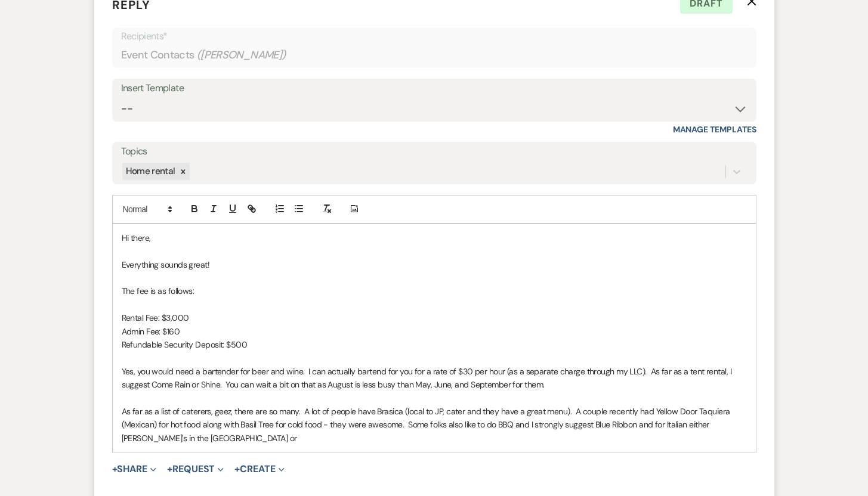  Describe the element at coordinates (259, 469) in the screenshot. I see `button: Create` at that location.